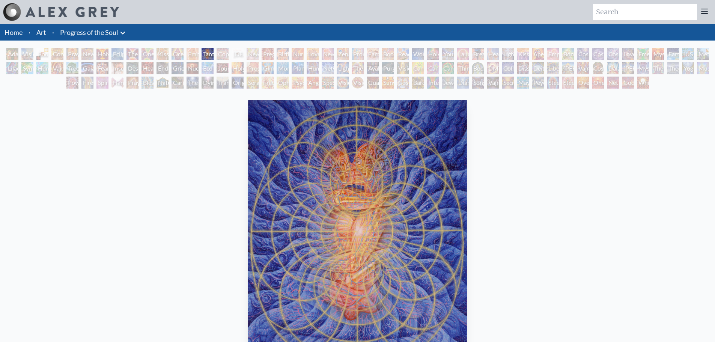 Image resolution: width=715 pixels, height=342 pixels. What do you see at coordinates (132, 83) in the screenshot?
I see `div: Praying Hands` at bounding box center [132, 83].